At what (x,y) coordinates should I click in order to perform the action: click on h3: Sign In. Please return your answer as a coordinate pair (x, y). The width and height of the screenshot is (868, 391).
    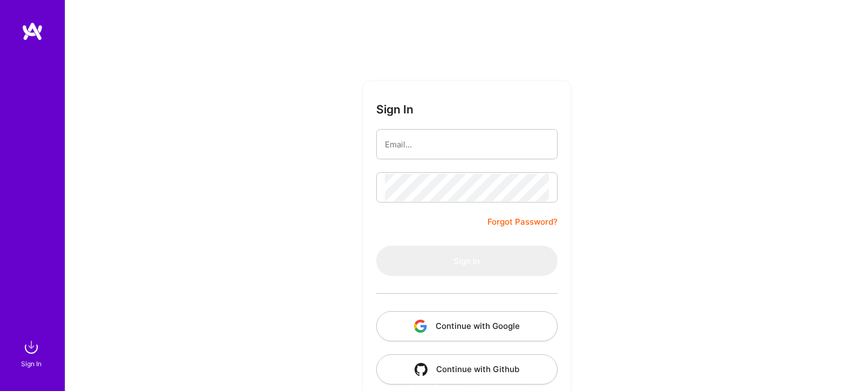
    Looking at the image, I should click on (395, 109).